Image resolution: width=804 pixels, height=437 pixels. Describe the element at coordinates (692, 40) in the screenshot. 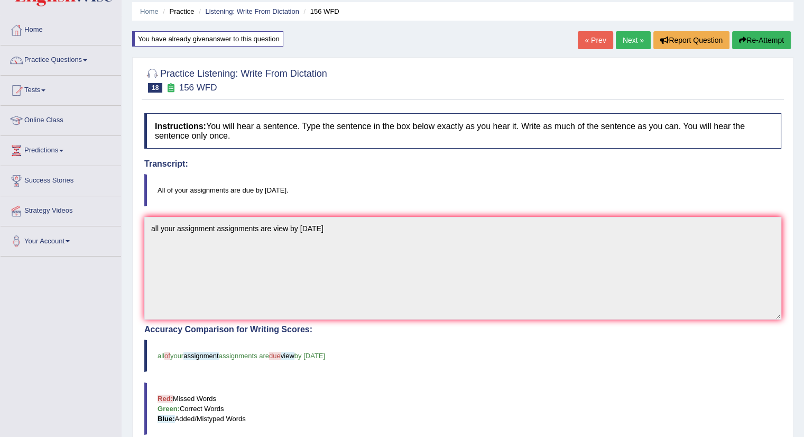

I see `button: Report Question` at that location.